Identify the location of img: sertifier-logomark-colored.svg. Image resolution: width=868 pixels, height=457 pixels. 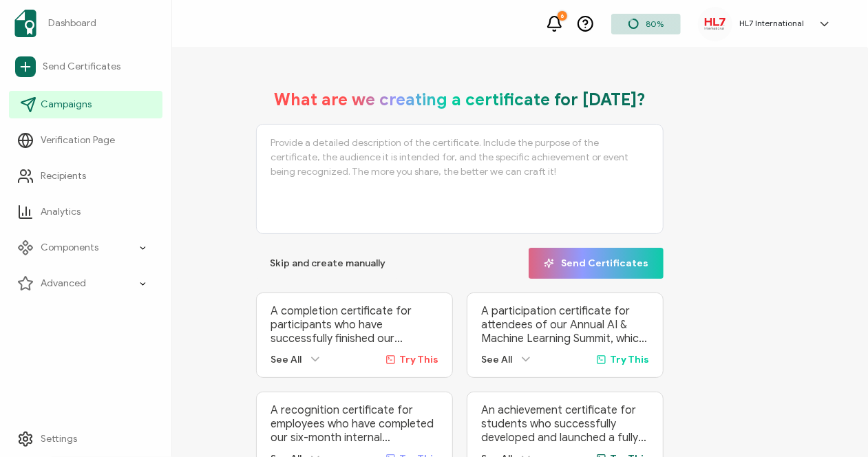
(26, 23).